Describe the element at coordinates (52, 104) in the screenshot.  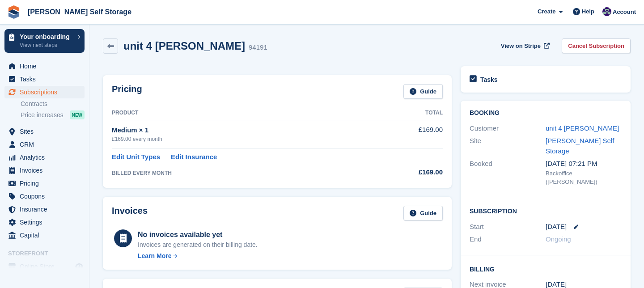
I see `a: Contracts` at that location.